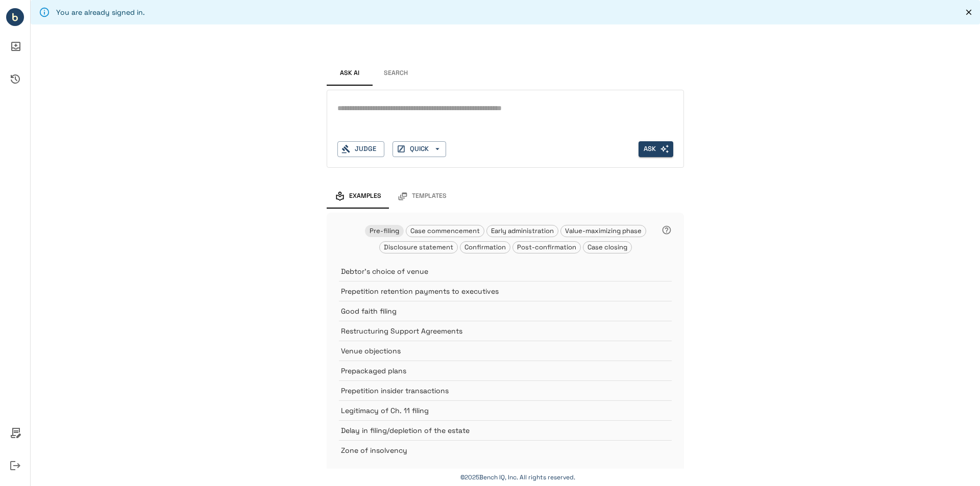  I want to click on p: Prepetition insider transactions, so click(494, 391).